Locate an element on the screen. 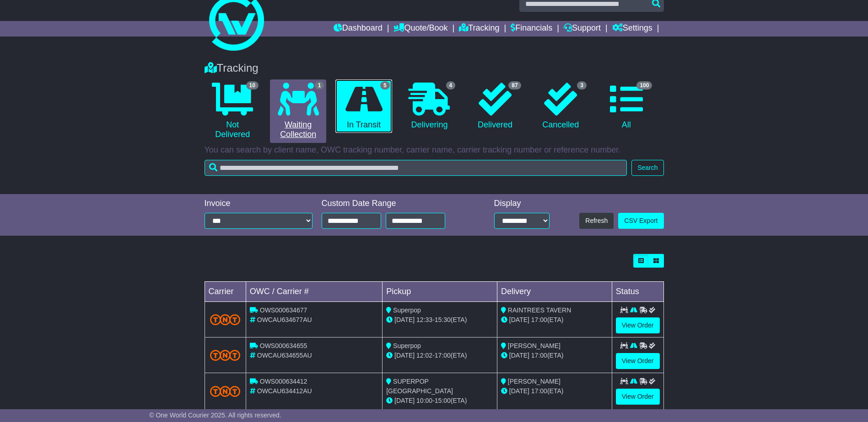  a: Quote/Book is located at coordinates (421, 29).